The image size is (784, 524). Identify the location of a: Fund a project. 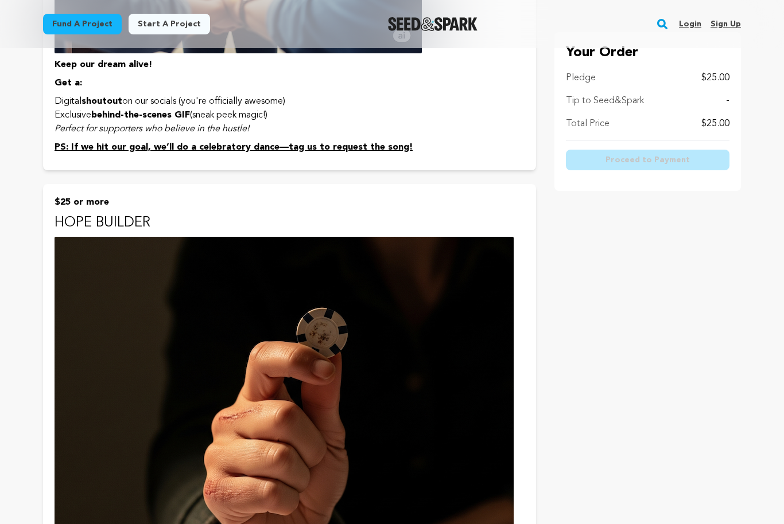
(82, 24).